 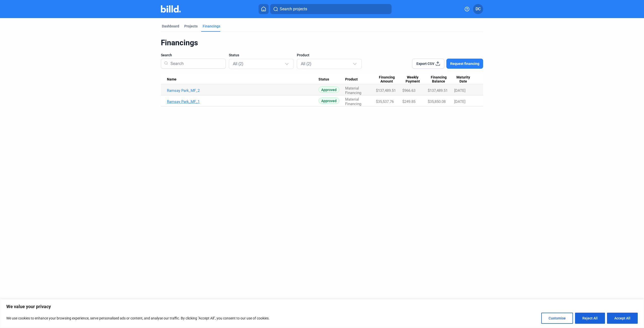 I want to click on input: Search, so click(x=195, y=64).